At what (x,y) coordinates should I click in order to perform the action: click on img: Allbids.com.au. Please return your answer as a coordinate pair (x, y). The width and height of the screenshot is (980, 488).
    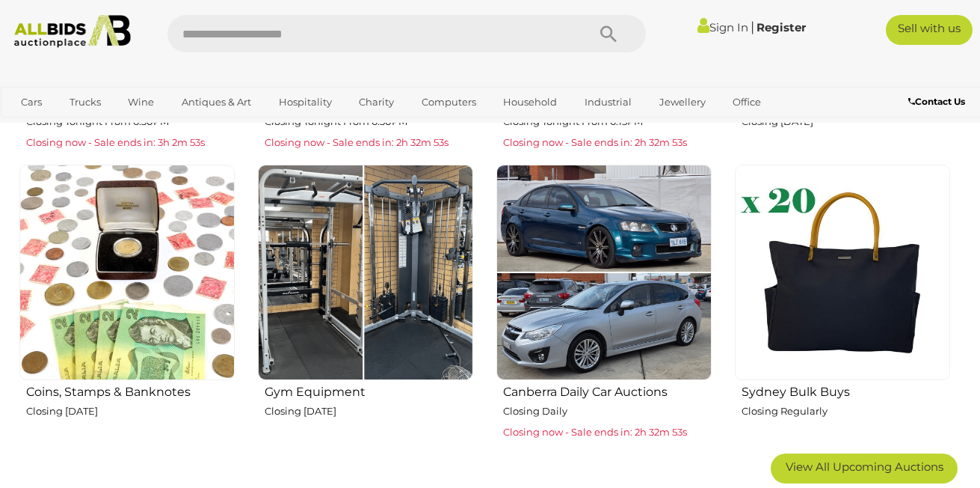
    Looking at the image, I should click on (72, 31).